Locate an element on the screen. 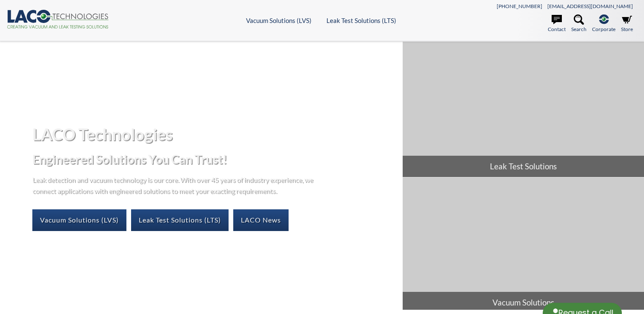  span: Corporate is located at coordinates (604, 29).